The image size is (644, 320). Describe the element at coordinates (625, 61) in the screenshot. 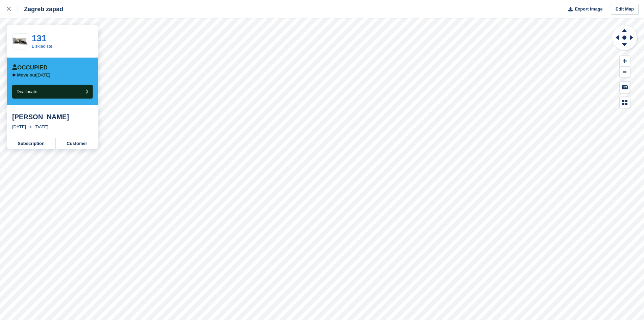

I see `button: Zoom In` at that location.